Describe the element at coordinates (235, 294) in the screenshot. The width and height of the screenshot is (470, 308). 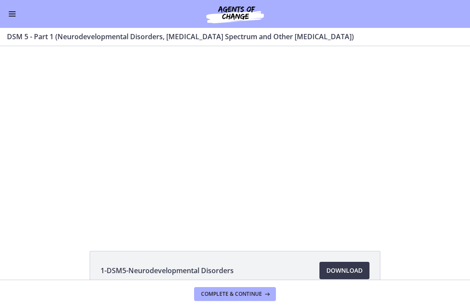
I see `button: Complete & continue` at that location.